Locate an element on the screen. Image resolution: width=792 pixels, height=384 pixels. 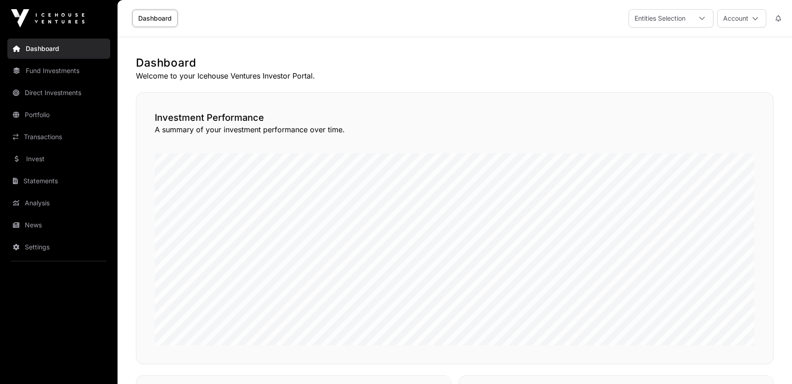
p: Welcome to your Icehouse Ventures Investor Portal. is located at coordinates (455, 76).